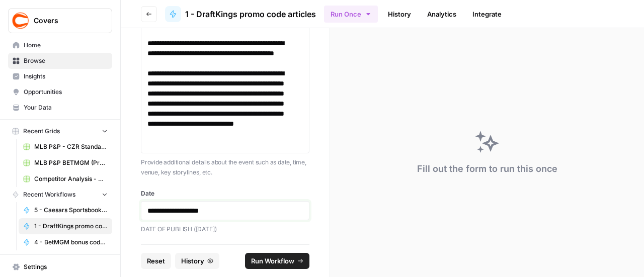  What do you see at coordinates (66, 45) in the screenshot?
I see `span: Home` at bounding box center [66, 45].